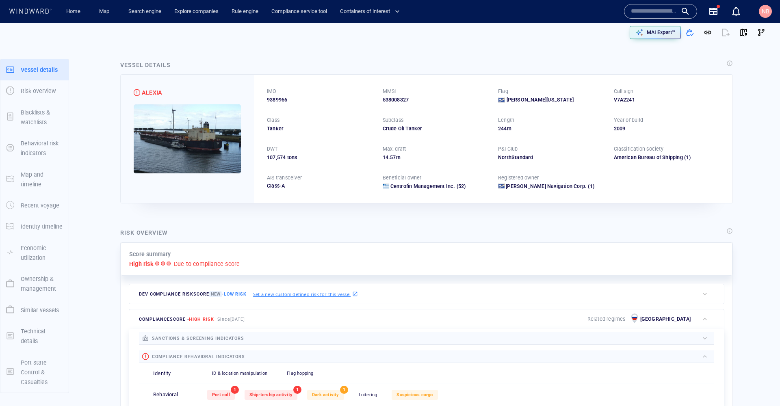 The image size is (780, 406). Describe the element at coordinates (320, 158) in the screenshot. I see `div: 107,574 tons` at that location.